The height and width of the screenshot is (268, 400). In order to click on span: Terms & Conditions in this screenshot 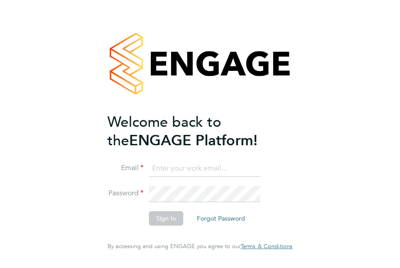, I will do `click(266, 246)`.